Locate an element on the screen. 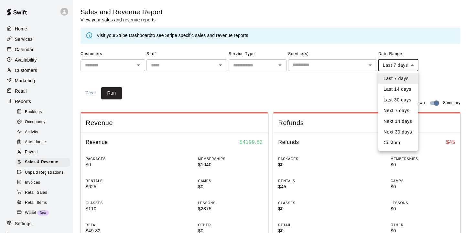 This screenshot has height=233, width=475. li: Last 14 days is located at coordinates (398, 89).